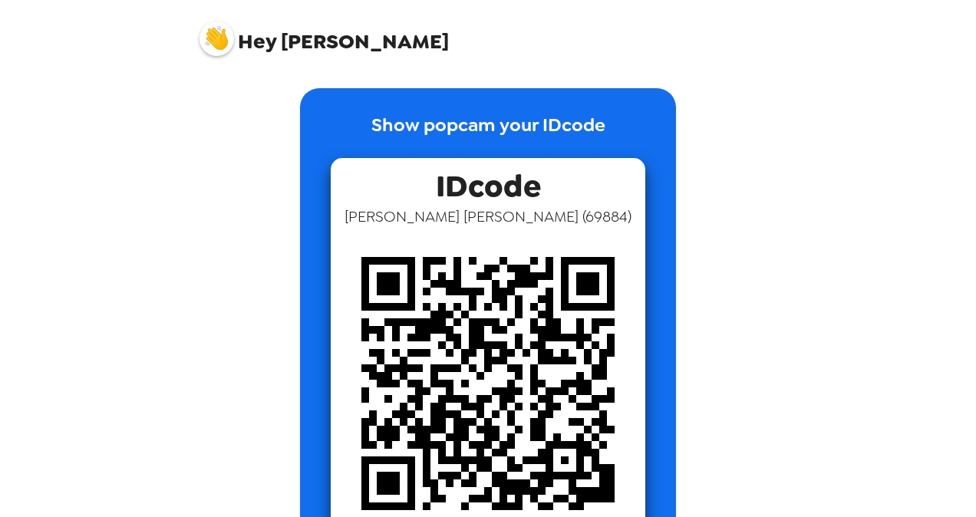 The height and width of the screenshot is (517, 976). What do you see at coordinates (488, 182) in the screenshot?
I see `span: IDcode` at bounding box center [488, 182].